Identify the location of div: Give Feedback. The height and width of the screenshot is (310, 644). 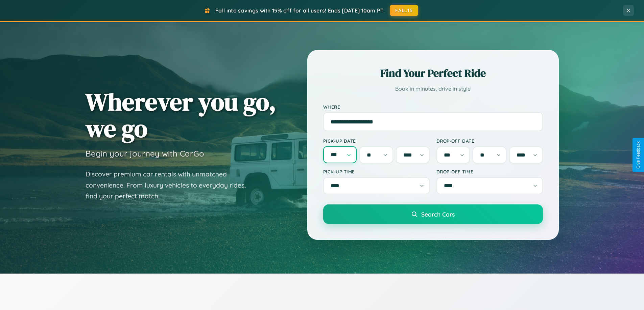
(637, 155).